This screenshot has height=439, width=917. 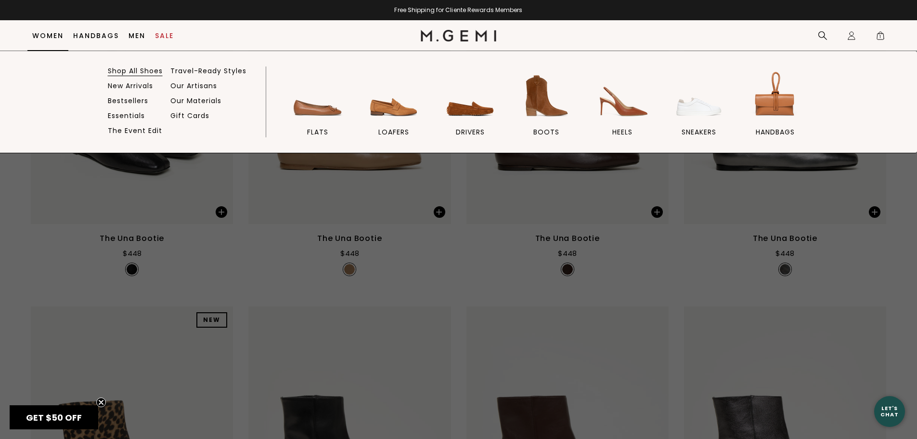 What do you see at coordinates (394, 96) in the screenshot?
I see `img: loafers` at bounding box center [394, 96].